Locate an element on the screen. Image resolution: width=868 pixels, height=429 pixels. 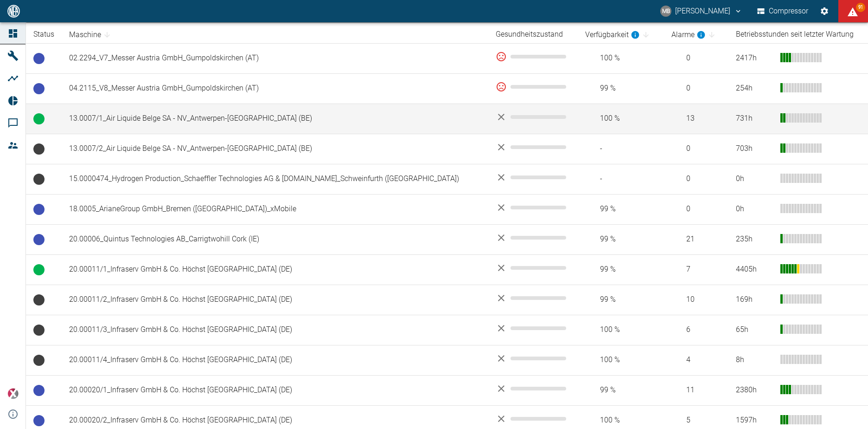
div: 169 h is located at coordinates (754, 299).